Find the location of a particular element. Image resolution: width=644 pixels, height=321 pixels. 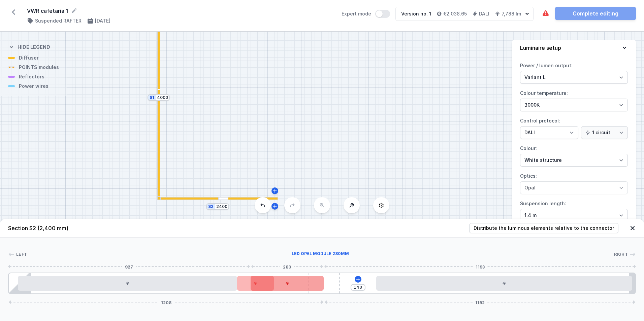

h4: €2,038.65 is located at coordinates (455, 14).